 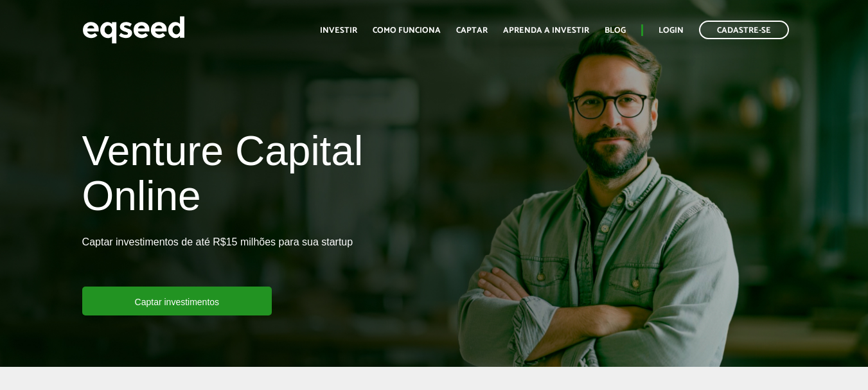 What do you see at coordinates (407, 30) in the screenshot?
I see `a: Como funciona` at bounding box center [407, 30].